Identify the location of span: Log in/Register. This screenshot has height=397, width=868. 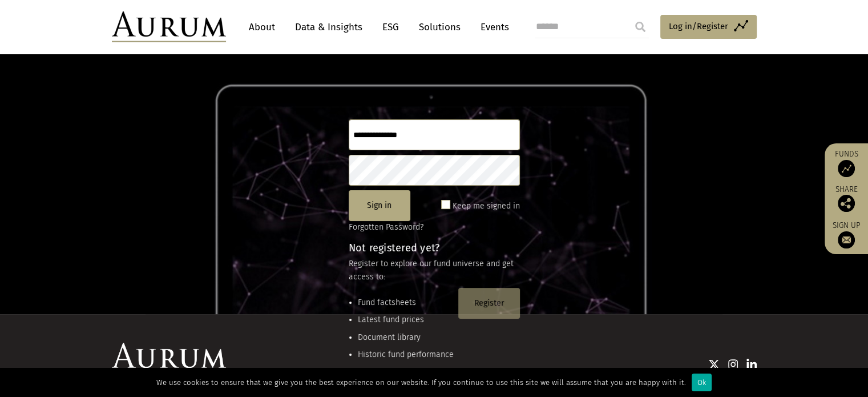
(698, 26).